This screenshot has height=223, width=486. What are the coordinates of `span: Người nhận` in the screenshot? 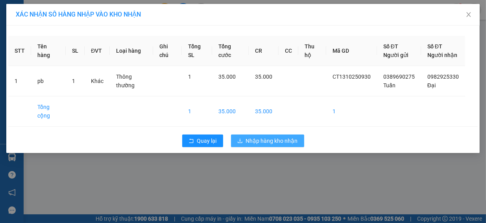 It's located at (442, 55).